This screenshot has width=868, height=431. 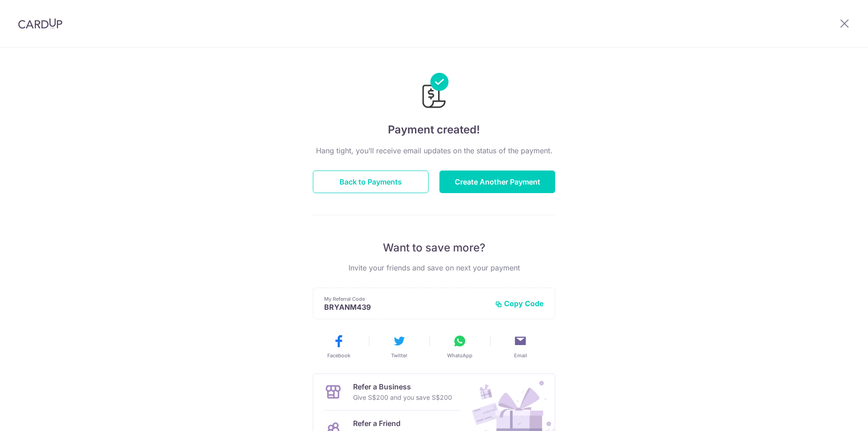 I want to click on span: Facebook, so click(x=339, y=356).